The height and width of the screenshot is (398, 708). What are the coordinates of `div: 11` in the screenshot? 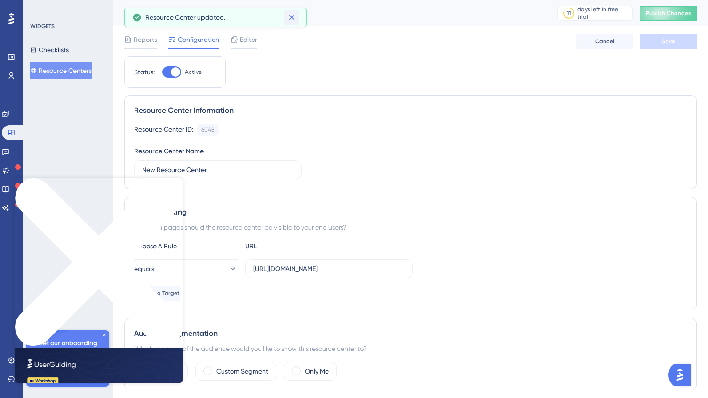 It's located at (569, 13).